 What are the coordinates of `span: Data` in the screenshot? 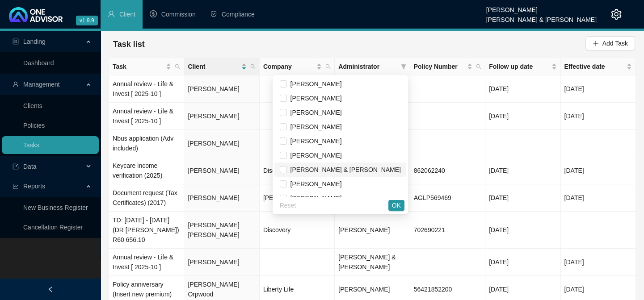 It's located at (30, 167).